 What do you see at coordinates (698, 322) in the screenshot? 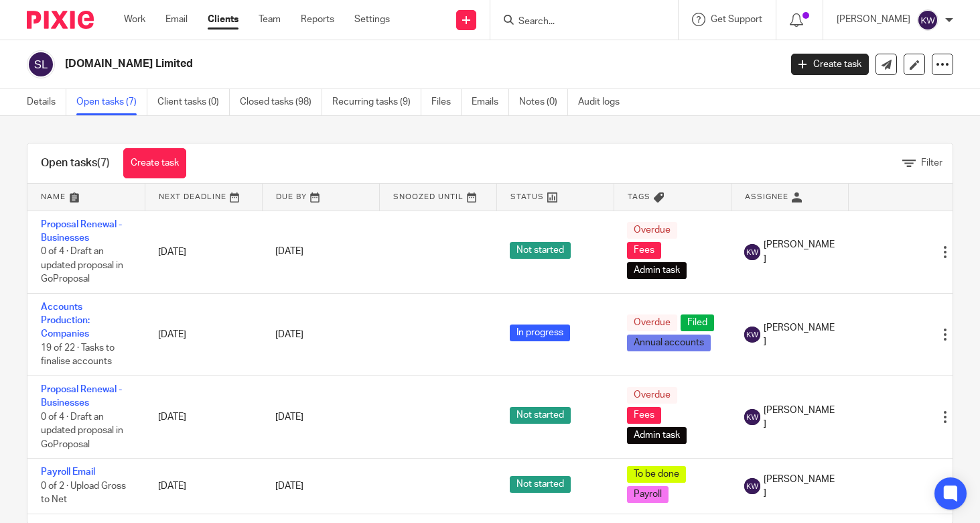
I see `span: Filed` at bounding box center [698, 322].